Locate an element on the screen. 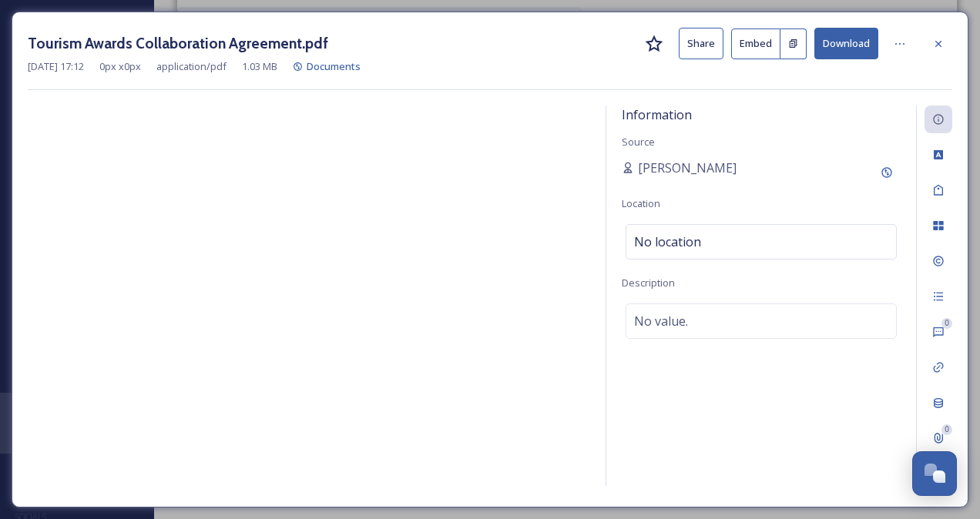  h3: Tourism Awards Collaboration Agreement.pdf is located at coordinates (178, 43).